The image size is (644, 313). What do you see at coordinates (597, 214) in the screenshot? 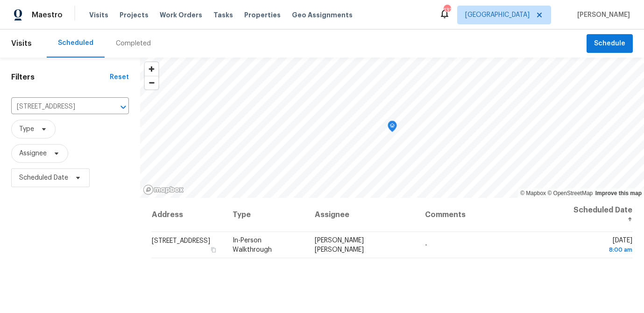
I see `th: Scheduled Date ↑` at bounding box center [597, 214].